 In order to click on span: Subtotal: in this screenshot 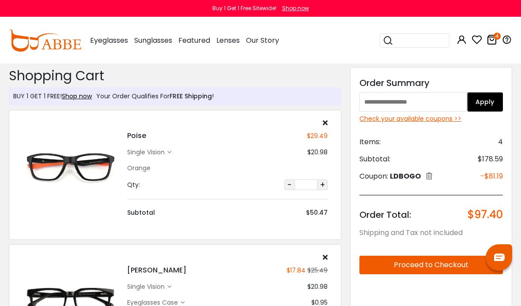, I will do `click(375, 159)`.